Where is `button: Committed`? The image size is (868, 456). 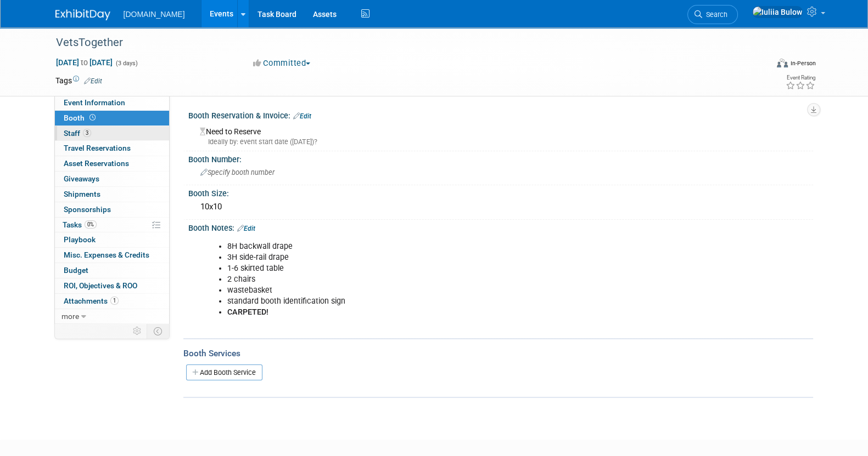
button: Committed is located at coordinates (282, 63).